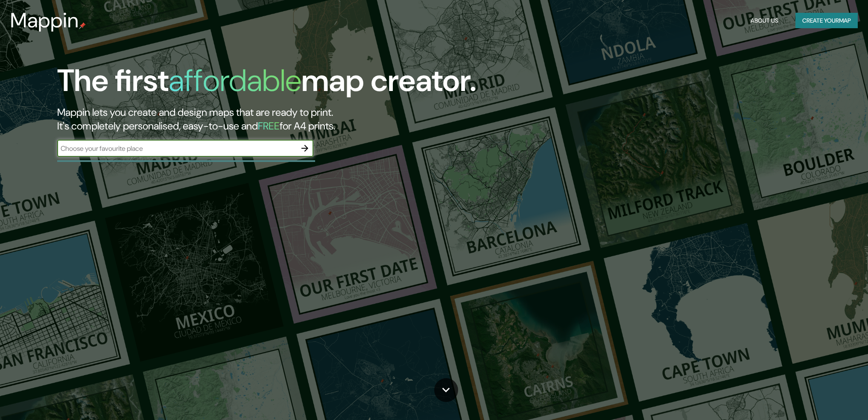 The width and height of the screenshot is (868, 420). What do you see at coordinates (83, 26) in the screenshot?
I see `img: mappin-pin` at bounding box center [83, 26].